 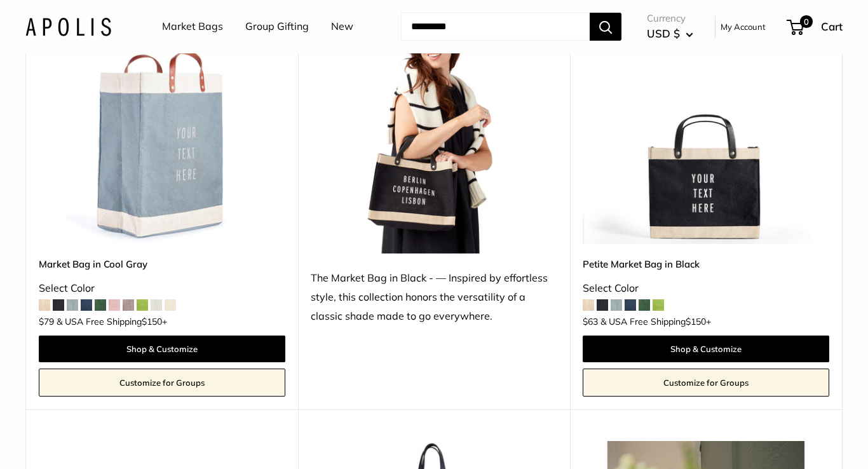 What do you see at coordinates (706, 264) in the screenshot?
I see `a: Petite Market Bag in Black` at bounding box center [706, 264].